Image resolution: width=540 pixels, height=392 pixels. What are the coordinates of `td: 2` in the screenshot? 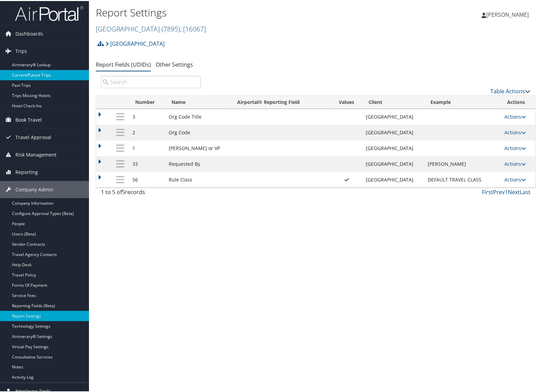 It's located at (147, 132).